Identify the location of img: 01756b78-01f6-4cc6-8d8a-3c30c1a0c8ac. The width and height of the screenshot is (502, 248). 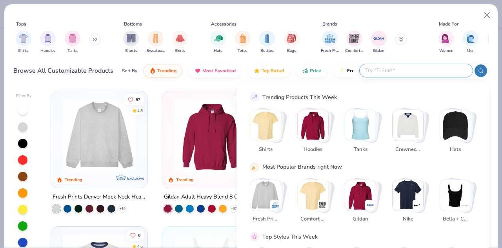
(211, 135).